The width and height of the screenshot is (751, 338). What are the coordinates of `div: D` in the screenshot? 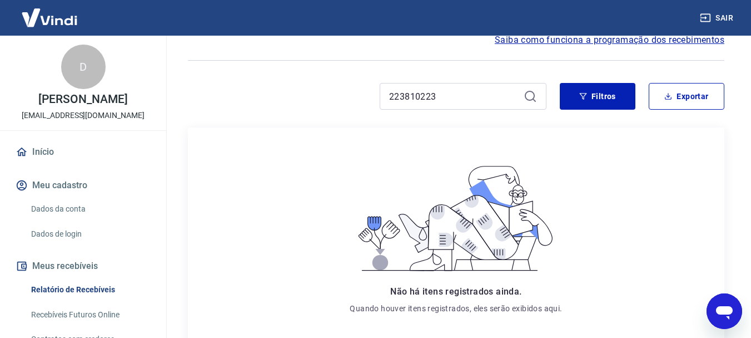 It's located at (83, 67).